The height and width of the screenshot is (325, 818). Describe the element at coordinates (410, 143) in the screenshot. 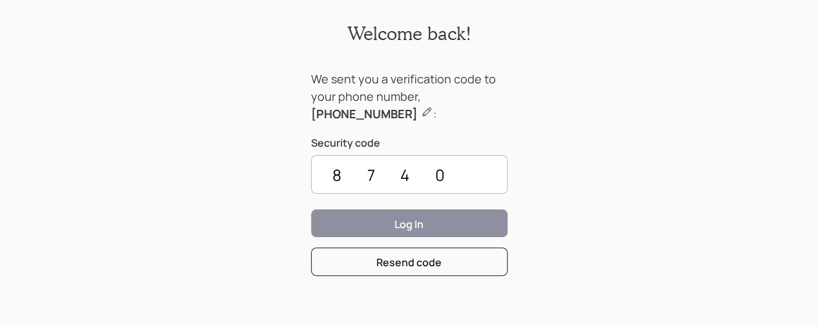

I see `label: Security code` at that location.